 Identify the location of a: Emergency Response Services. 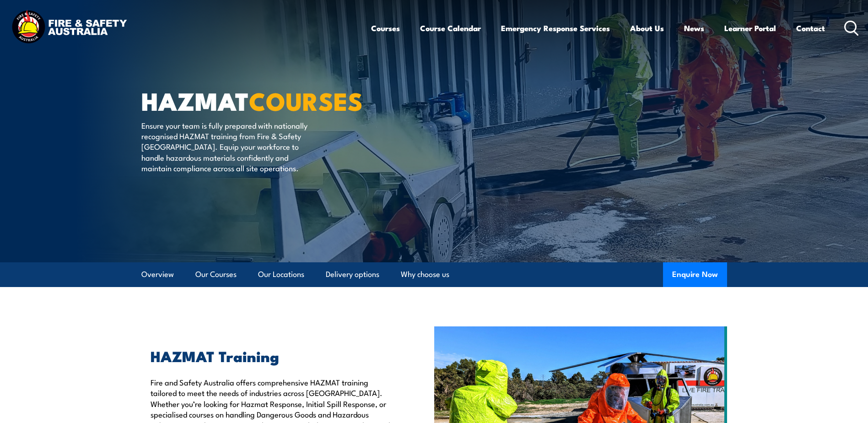
(556, 28).